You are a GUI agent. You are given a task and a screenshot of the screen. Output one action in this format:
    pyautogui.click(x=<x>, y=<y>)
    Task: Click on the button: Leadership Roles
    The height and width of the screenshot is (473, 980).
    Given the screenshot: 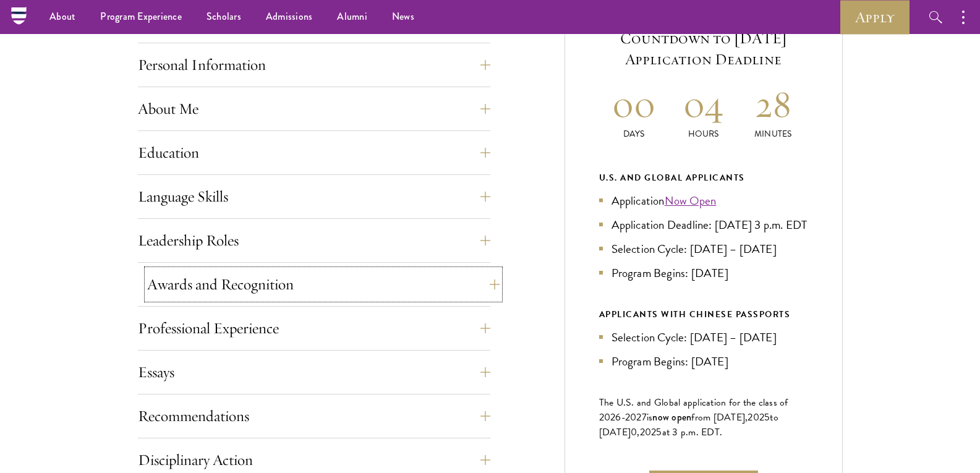 What is the action you would take?
    pyautogui.click(x=314, y=240)
    